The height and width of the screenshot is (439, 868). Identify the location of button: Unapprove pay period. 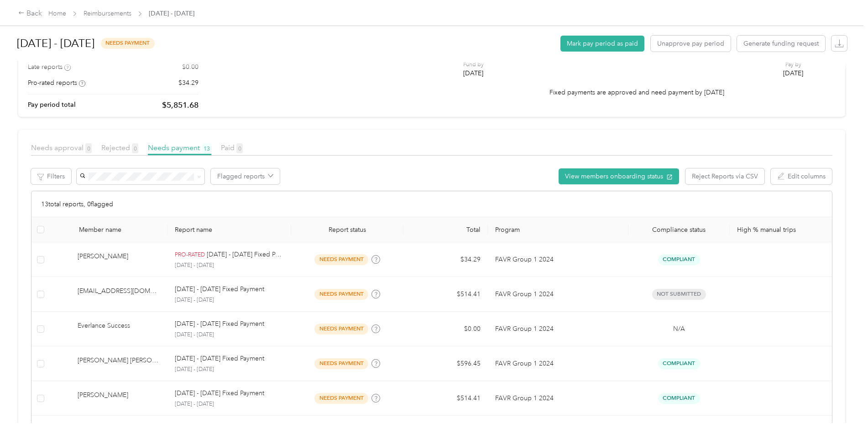
(690, 43).